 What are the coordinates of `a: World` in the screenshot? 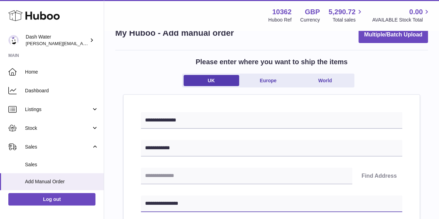 It's located at (325, 80).